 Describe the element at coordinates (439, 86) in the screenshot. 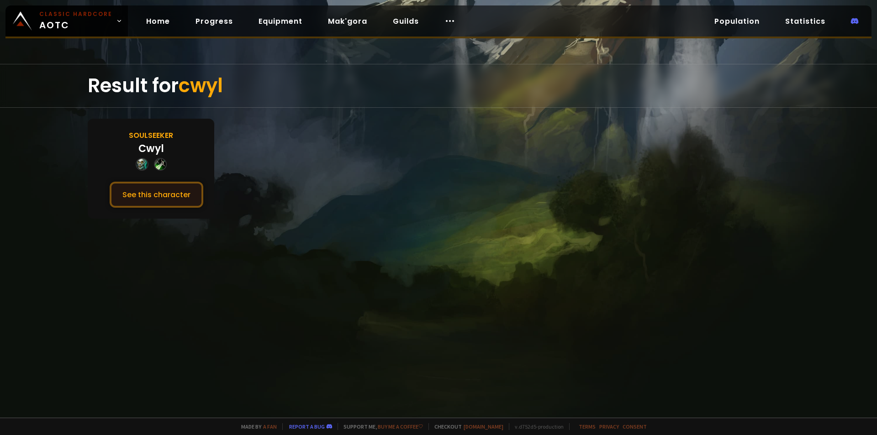

I see `div: Result for` at that location.